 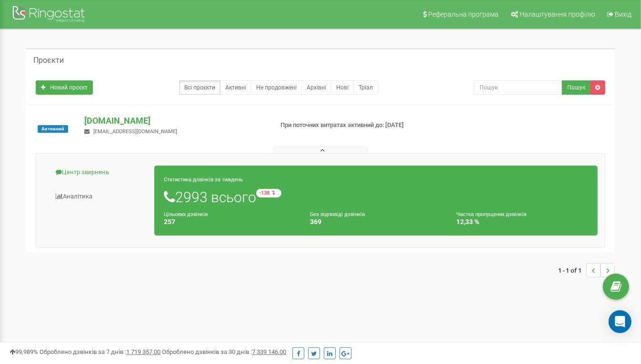 I want to click on span: Активний, so click(x=53, y=129).